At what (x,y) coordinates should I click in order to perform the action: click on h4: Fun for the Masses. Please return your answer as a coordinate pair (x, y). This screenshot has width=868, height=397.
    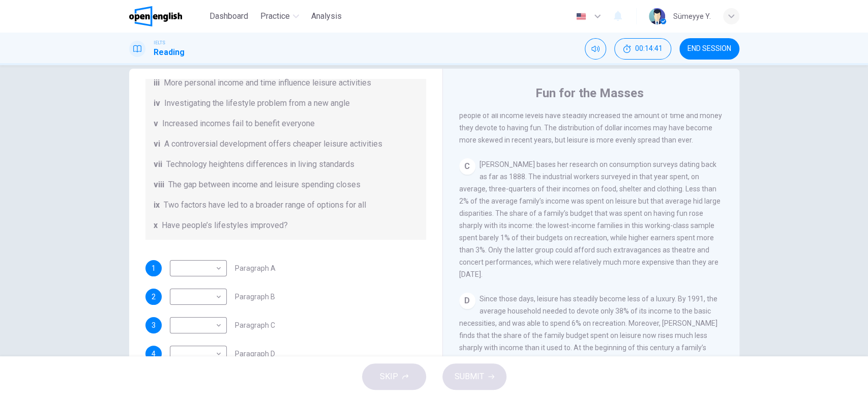
    Looking at the image, I should click on (590, 93).